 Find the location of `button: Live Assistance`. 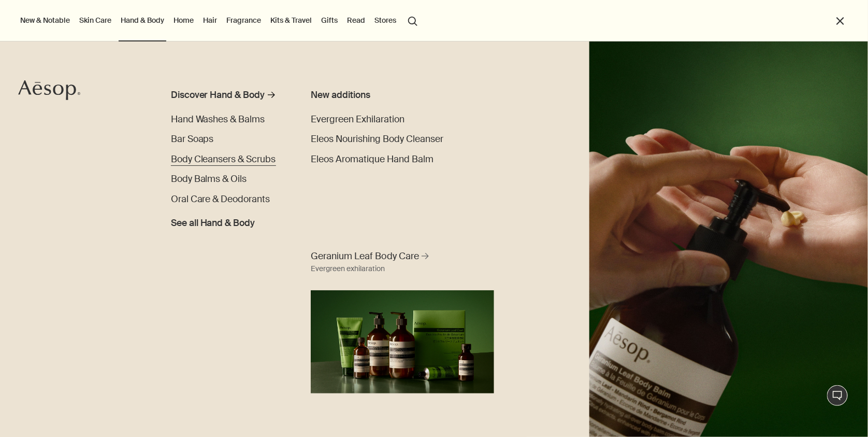

button: Live Assistance is located at coordinates (838, 396).